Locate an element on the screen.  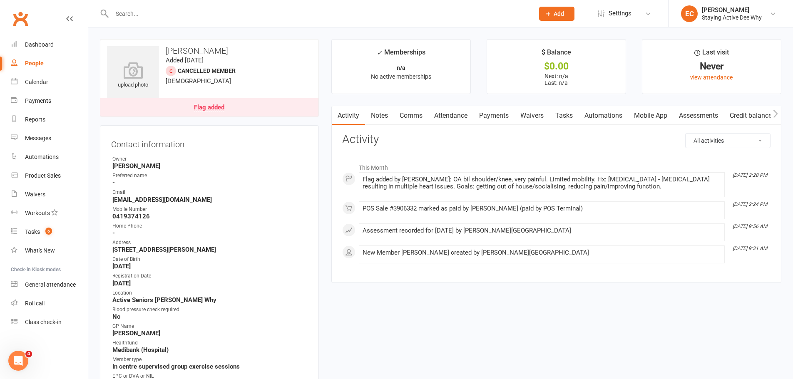
span: 6 is located at coordinates (49, 231).